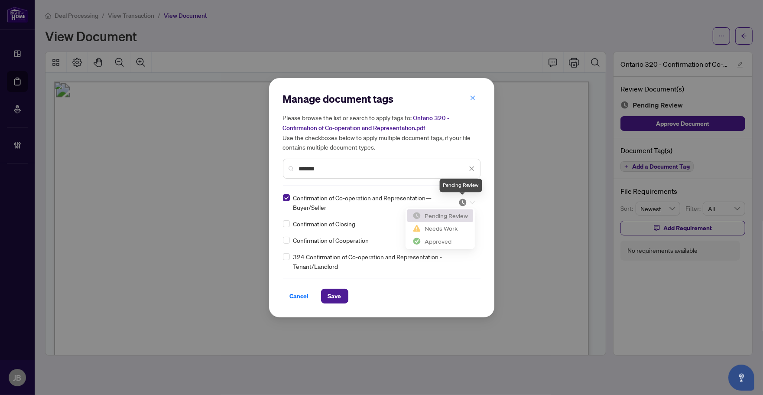 This screenshot has height=395, width=763. I want to click on span: Pending Review, so click(467, 202).